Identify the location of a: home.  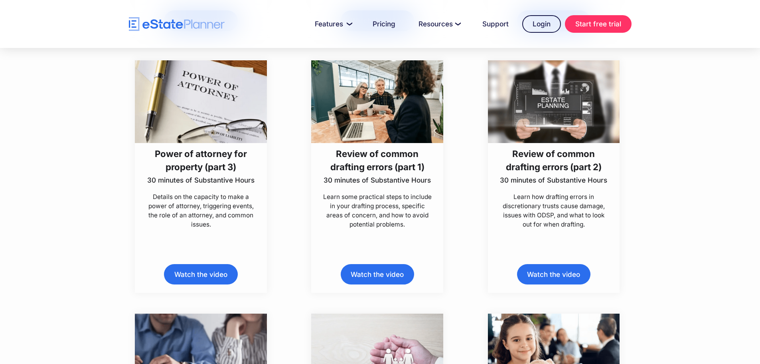
(177, 24).